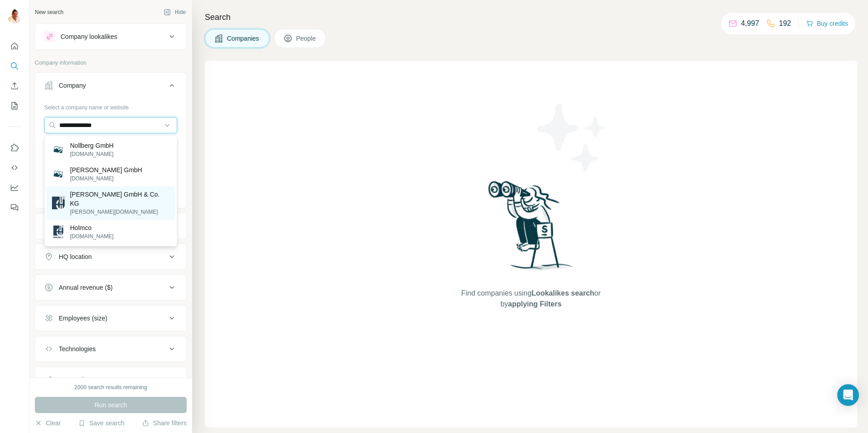 The width and height of the screenshot is (868, 433). What do you see at coordinates (535, 303) in the screenshot?
I see `span: applying Filters` at bounding box center [535, 303].